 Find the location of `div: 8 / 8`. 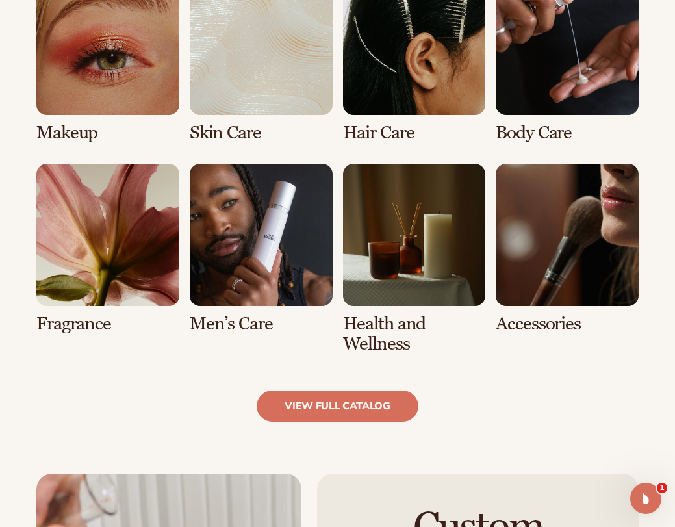

div: 8 / 8 is located at coordinates (567, 249).